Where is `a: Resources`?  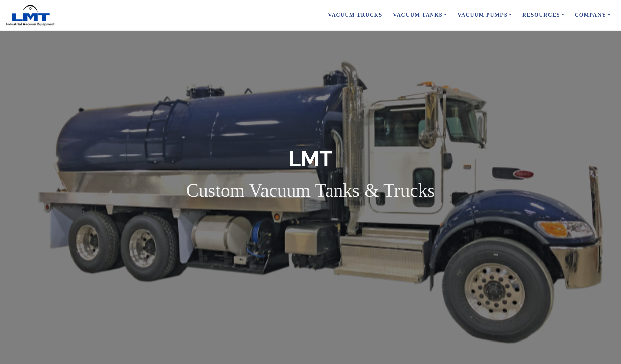
a: Resources is located at coordinates (543, 15).